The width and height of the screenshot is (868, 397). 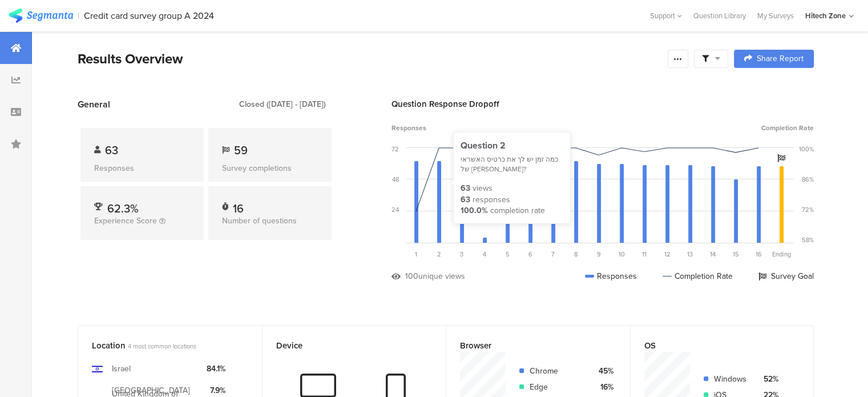 What do you see at coordinates (731, 379) in the screenshot?
I see `div: Windows` at bounding box center [731, 379].